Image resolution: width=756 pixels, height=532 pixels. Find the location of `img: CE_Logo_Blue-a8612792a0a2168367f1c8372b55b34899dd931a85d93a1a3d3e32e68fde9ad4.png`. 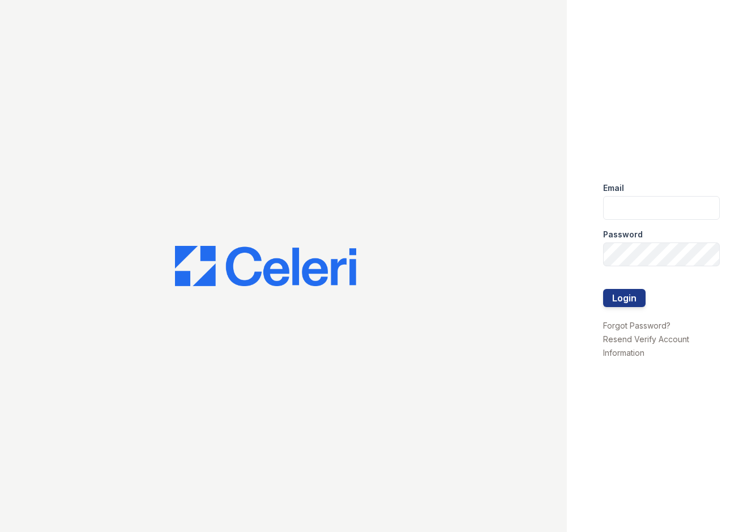

img: CE_Logo_Blue-a8612792a0a2168367f1c8372b55b34899dd931a85d93a1a3d3e32e68fde9ad4.png is located at coordinates (266, 266).